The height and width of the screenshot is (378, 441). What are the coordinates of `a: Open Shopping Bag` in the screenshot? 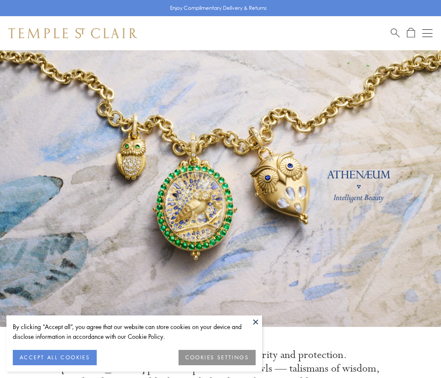 It's located at (411, 33).